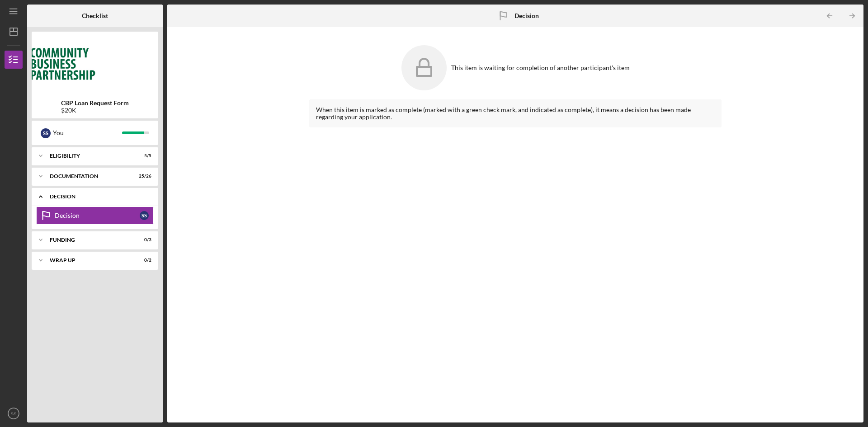  Describe the element at coordinates (87, 133) in the screenshot. I see `div: You` at that location.